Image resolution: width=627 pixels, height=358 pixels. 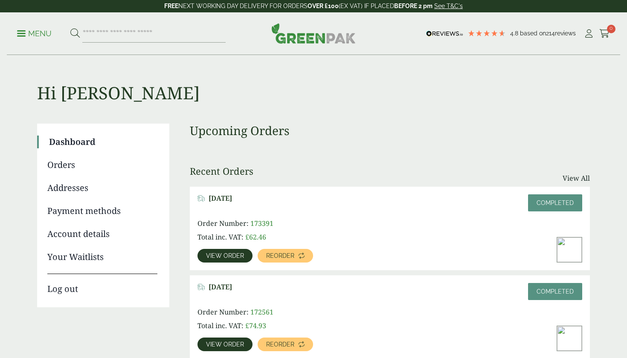 What do you see at coordinates (605, 34) in the screenshot?
I see `i: Cart` at bounding box center [605, 34].